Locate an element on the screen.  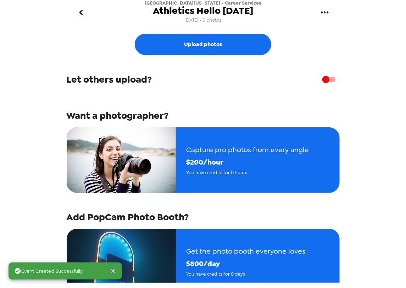
button: Close is located at coordinates (113, 271).